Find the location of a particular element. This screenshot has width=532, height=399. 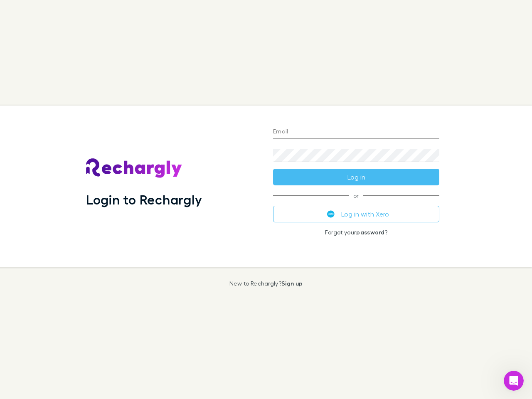

span: or is located at coordinates (356, 195).